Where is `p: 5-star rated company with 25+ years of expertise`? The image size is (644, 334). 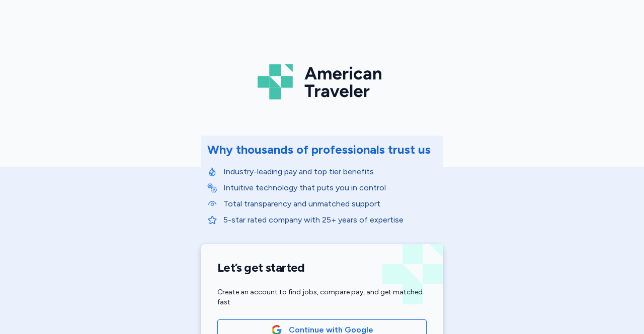 p: 5-star rated company with 25+ years of expertise is located at coordinates (330, 220).